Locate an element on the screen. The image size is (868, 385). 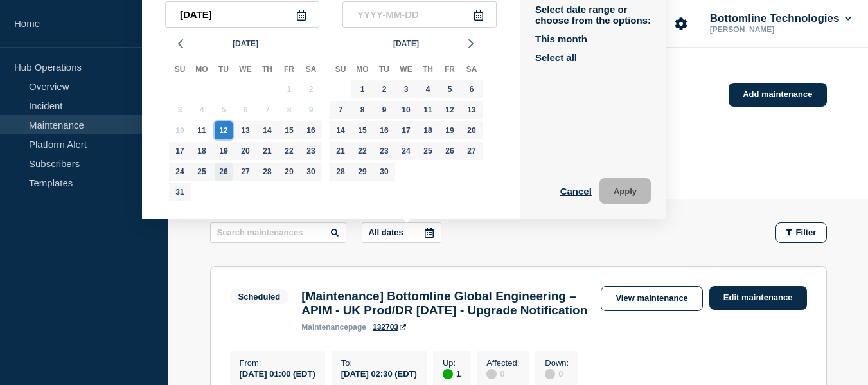
div: Saturday, Sep 13, 2025 is located at coordinates (471, 110).